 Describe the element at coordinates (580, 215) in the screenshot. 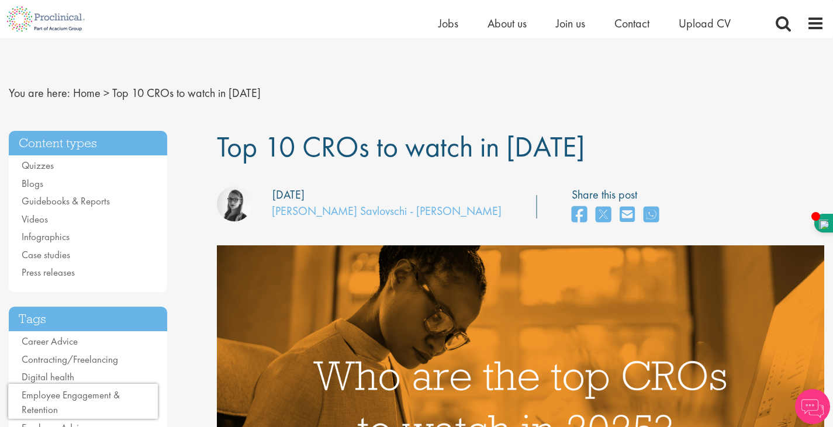

I see `a: share on facebook` at that location.